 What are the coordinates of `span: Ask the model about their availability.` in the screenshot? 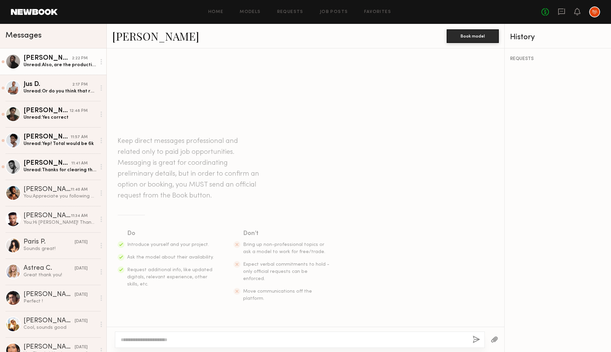 It's located at (170, 257).